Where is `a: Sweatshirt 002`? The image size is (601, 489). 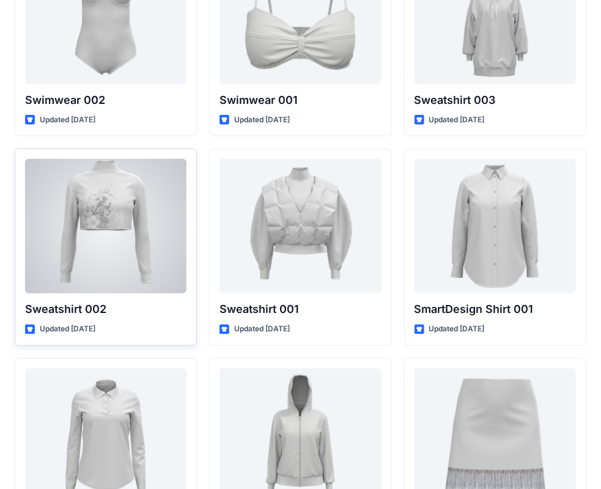
a: Sweatshirt 002 is located at coordinates (106, 226).